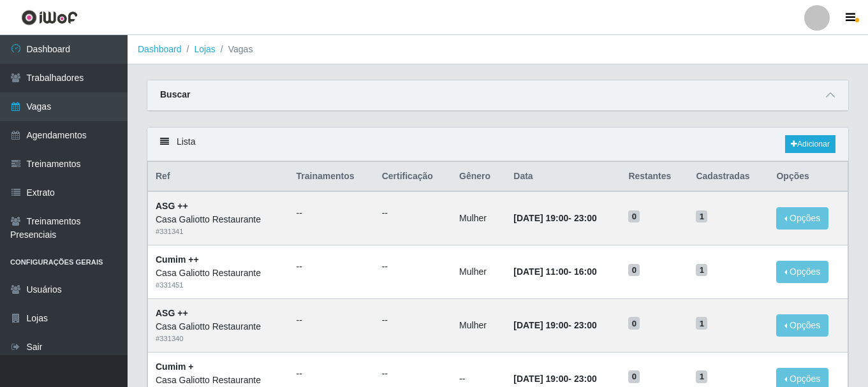 The width and height of the screenshot is (868, 387). What do you see at coordinates (331, 176) in the screenshot?
I see `th: Trainamentos` at bounding box center [331, 176].